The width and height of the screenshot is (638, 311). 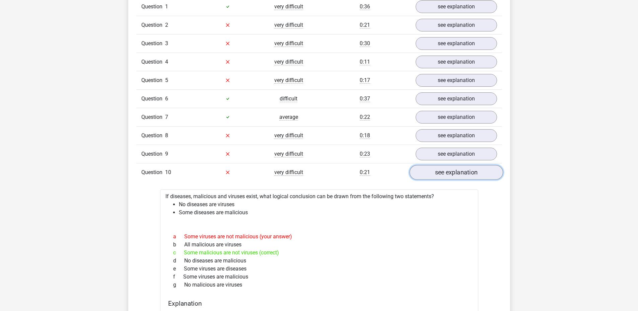 What do you see at coordinates (326, 205) in the screenshot?
I see `li: No diseases are viruses` at bounding box center [326, 205].